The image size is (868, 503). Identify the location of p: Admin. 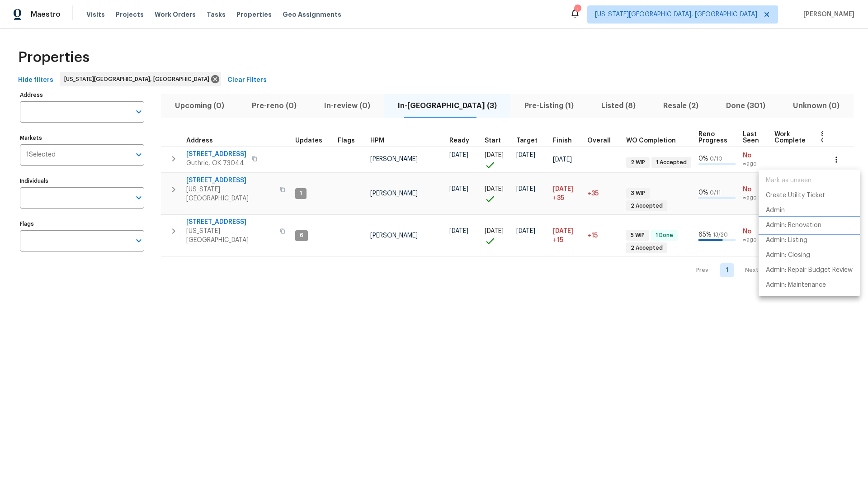
(775, 210).